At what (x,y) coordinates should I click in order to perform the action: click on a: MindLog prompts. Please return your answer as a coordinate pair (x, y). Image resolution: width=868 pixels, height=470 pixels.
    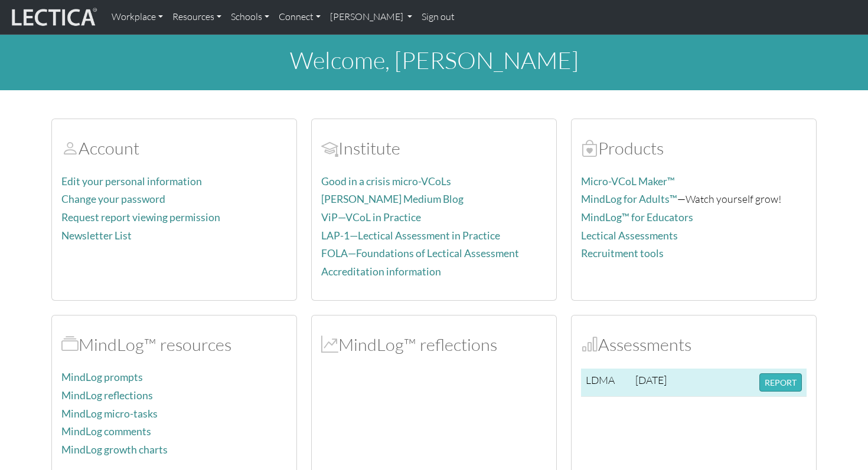
    Looking at the image, I should click on (102, 377).